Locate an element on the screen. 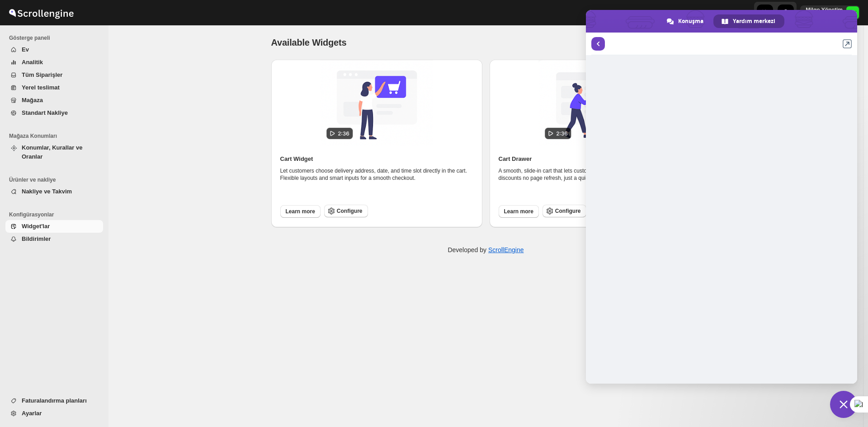  span: Widget'lar is located at coordinates (36, 226).